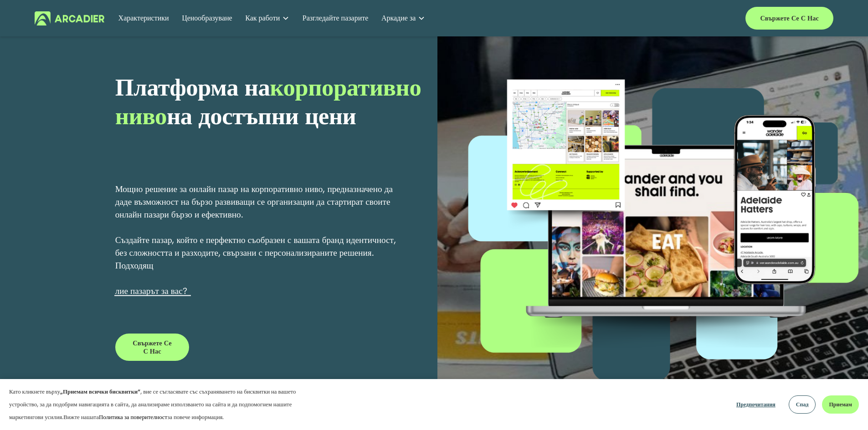 The image size is (868, 430). Describe the element at coordinates (69, 18) in the screenshot. I see `img: Аркадие` at that location.